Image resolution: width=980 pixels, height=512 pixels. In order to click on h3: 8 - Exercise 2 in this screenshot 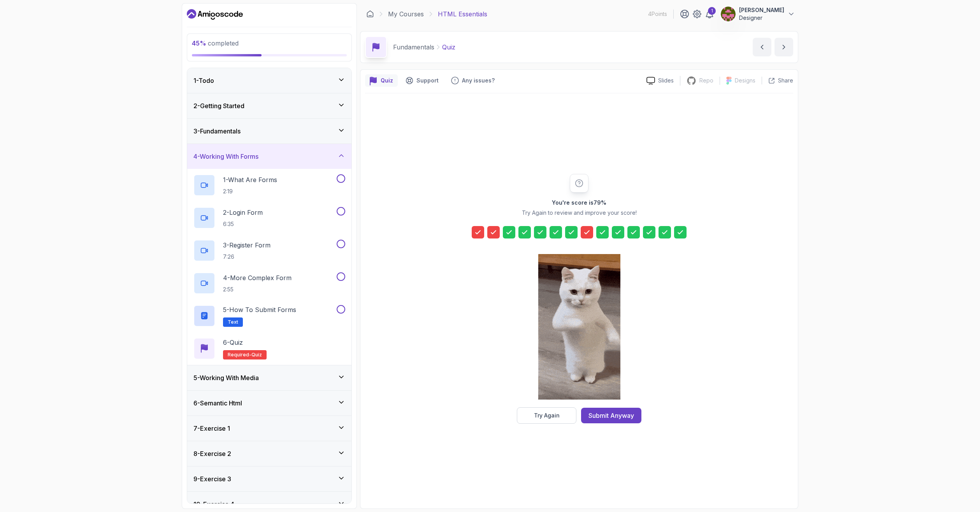, I will do `click(213, 454)`.